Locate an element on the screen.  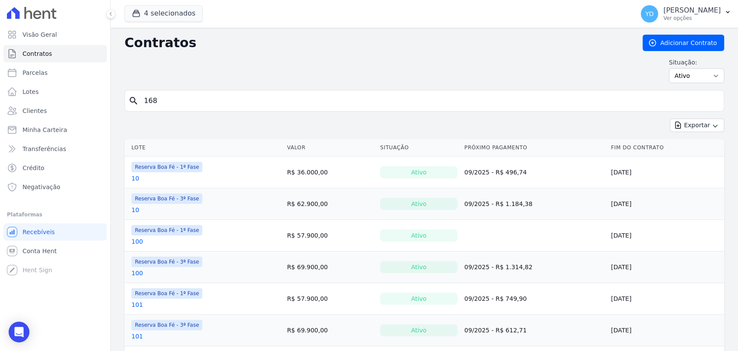
span: Contratos is located at coordinates (37, 54).